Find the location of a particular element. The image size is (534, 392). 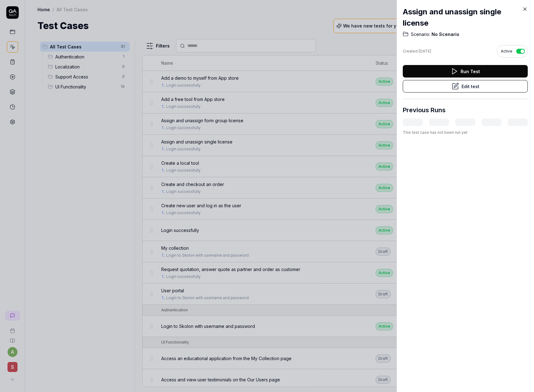

button: Run Test is located at coordinates (465, 71).